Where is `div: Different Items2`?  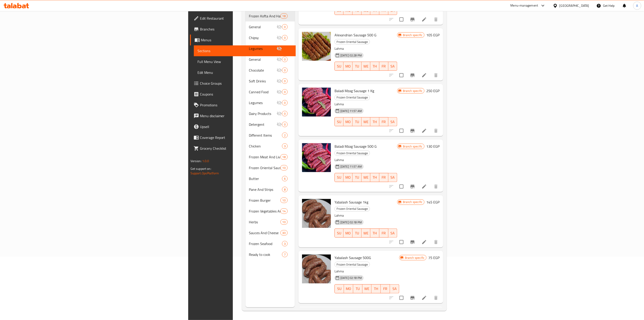 div: Different Items2 is located at coordinates (270, 135).